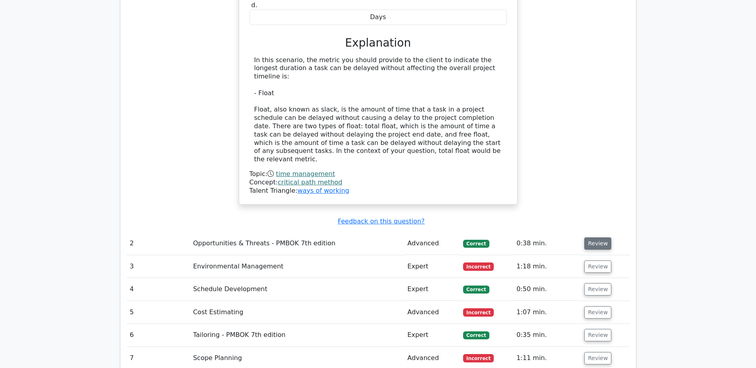 Image resolution: width=756 pixels, height=368 pixels. What do you see at coordinates (158, 312) in the screenshot?
I see `td: 5` at bounding box center [158, 312].